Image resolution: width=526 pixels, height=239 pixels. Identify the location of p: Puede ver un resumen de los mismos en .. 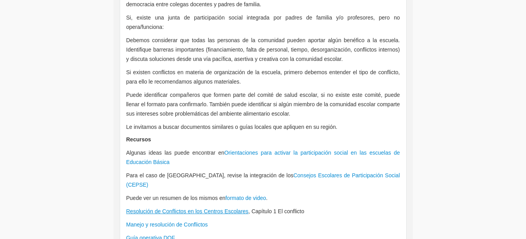
(263, 198).